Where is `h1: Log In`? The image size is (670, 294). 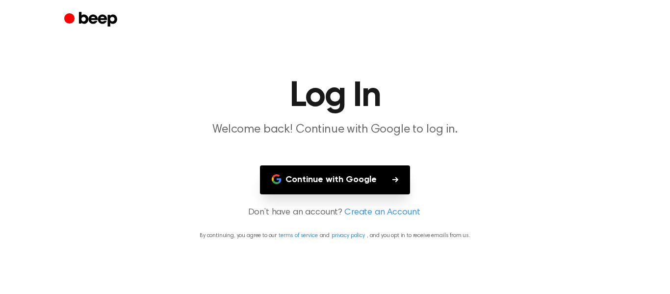
h1: Log In is located at coordinates (335, 96).